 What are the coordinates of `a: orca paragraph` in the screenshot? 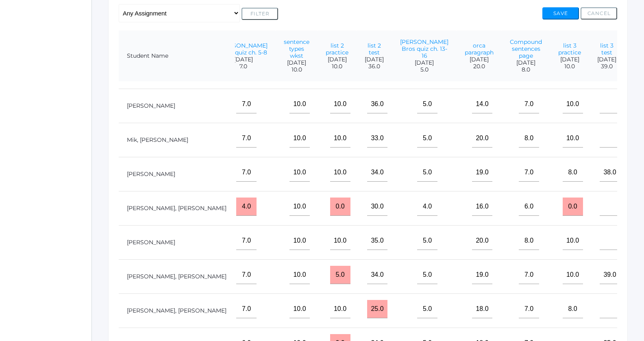 It's located at (479, 49).